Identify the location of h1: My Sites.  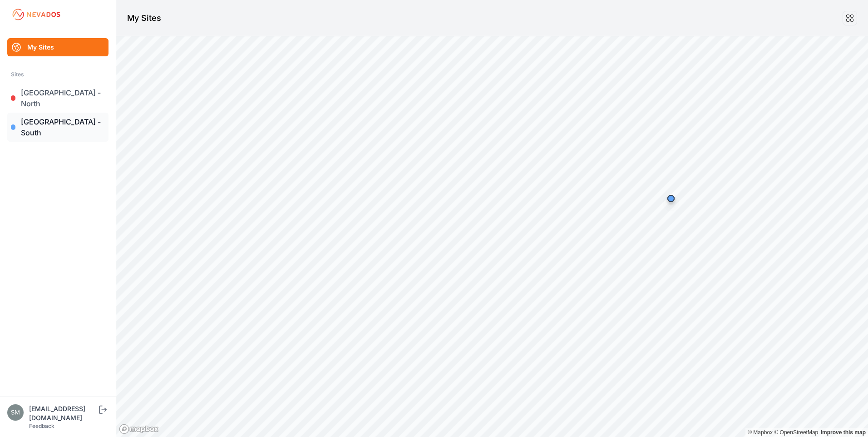
(144, 19).